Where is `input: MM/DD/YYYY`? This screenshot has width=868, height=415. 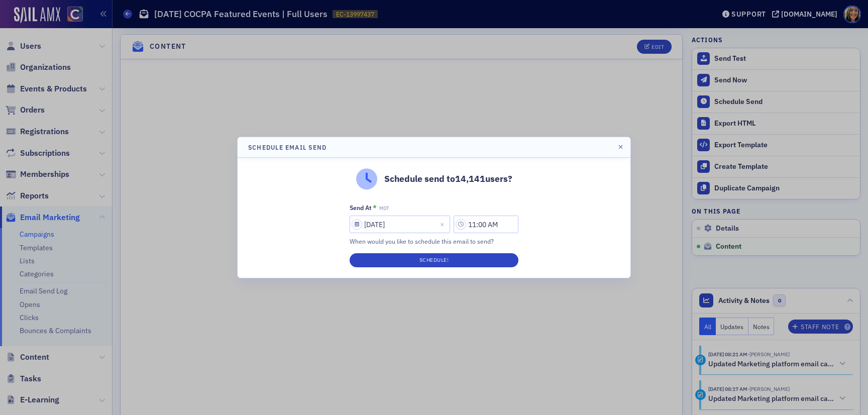 input: MM/DD/YYYY is located at coordinates (399, 224).